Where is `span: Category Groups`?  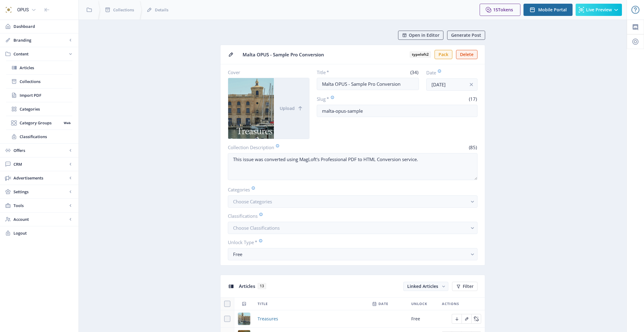 span: Category Groups is located at coordinates (41, 123).